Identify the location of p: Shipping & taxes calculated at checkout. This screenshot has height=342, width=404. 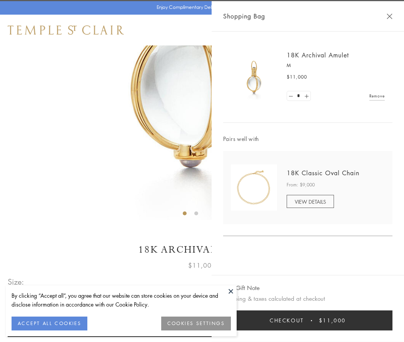
(308, 298).